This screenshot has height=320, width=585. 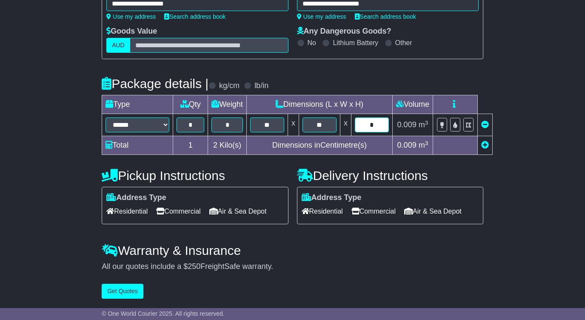 I want to click on label: Any Dangerous Goods?, so click(x=344, y=31).